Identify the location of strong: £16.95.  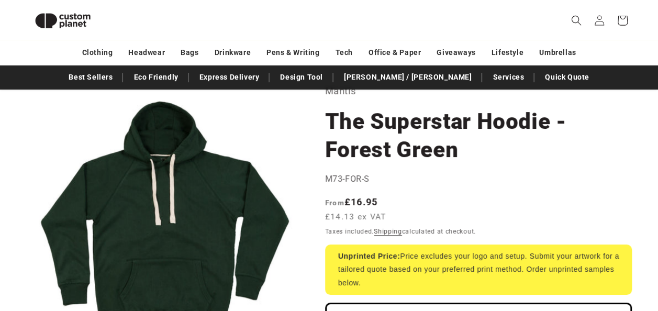
(351, 202).